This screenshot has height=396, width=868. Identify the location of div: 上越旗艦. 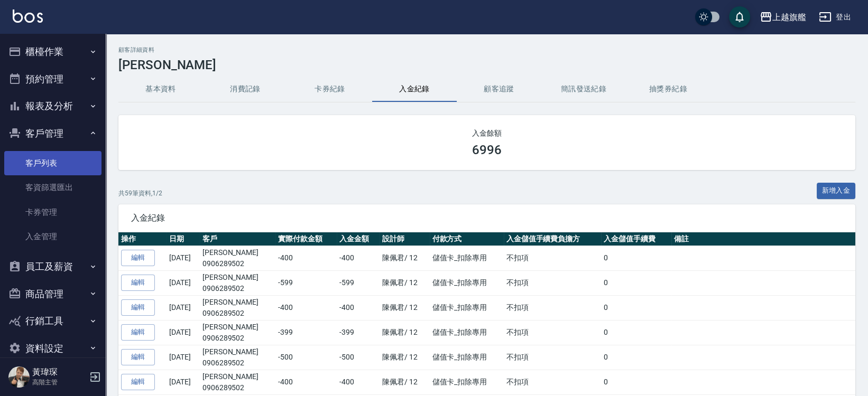
(789, 17).